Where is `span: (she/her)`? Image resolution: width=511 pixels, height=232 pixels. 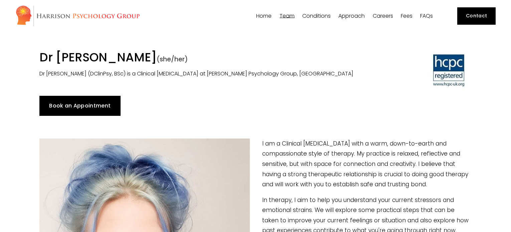
span: (she/her) is located at coordinates (172, 59).